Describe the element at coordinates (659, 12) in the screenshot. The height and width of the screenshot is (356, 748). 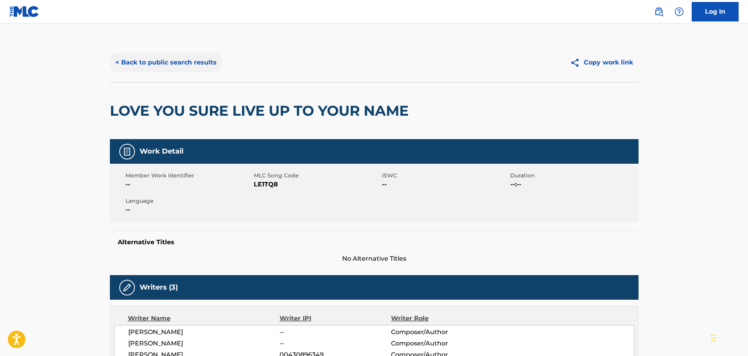
I see `img: search` at that location.